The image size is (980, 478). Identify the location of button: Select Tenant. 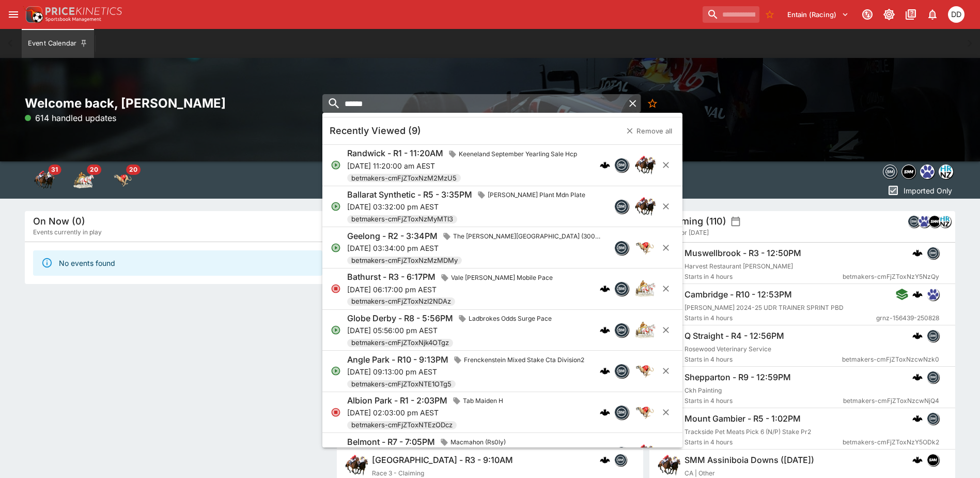
(818, 15).